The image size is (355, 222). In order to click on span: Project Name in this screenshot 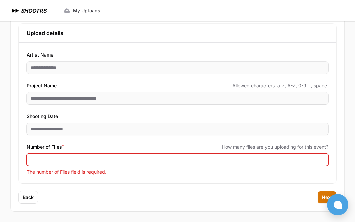, I will do `click(42, 86)`.